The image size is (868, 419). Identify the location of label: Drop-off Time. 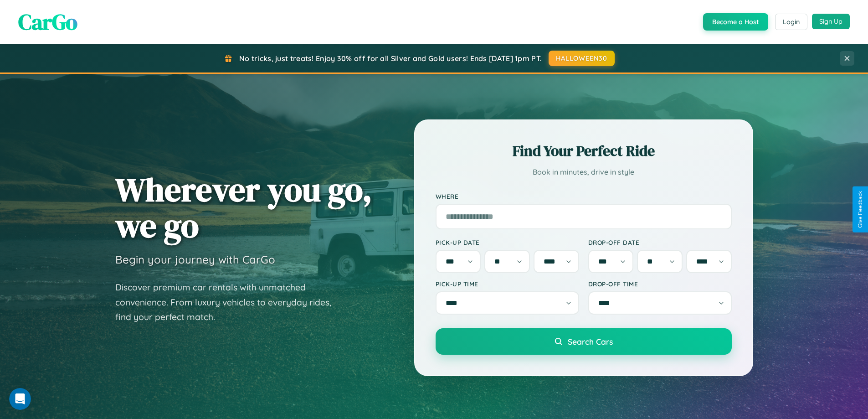
(659, 284).